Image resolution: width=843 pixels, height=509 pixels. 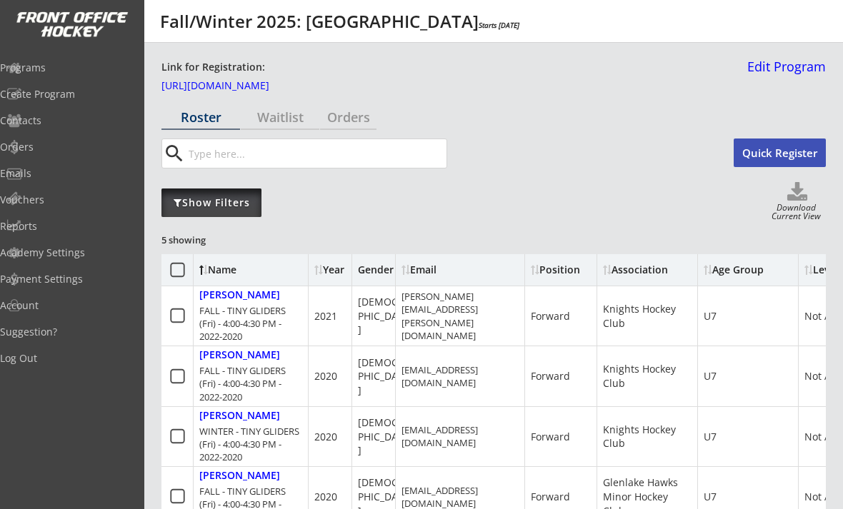 I want to click on div: Position, so click(x=561, y=270).